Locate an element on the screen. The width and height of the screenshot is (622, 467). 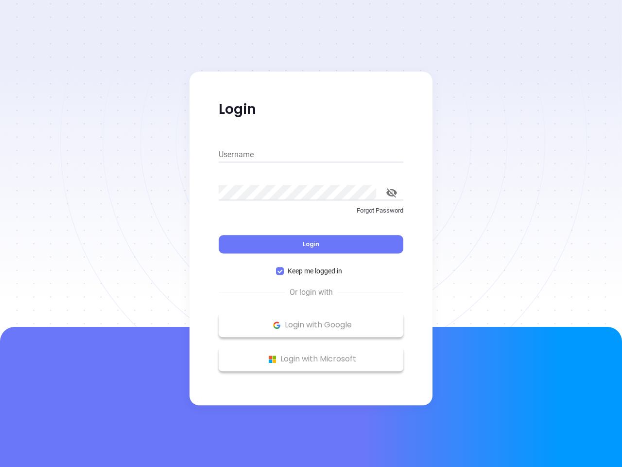
p: Login with Google is located at coordinates (311, 325).